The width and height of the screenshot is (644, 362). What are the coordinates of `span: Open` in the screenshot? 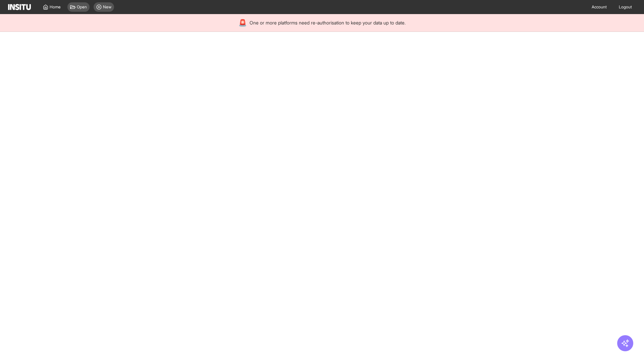 It's located at (81, 7).